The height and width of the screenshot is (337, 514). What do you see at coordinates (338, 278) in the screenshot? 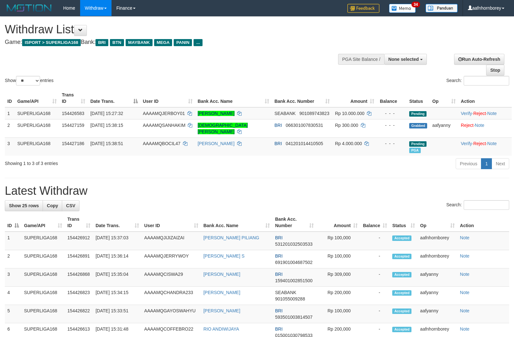
I see `td: Rp 309,000` at bounding box center [338, 278].